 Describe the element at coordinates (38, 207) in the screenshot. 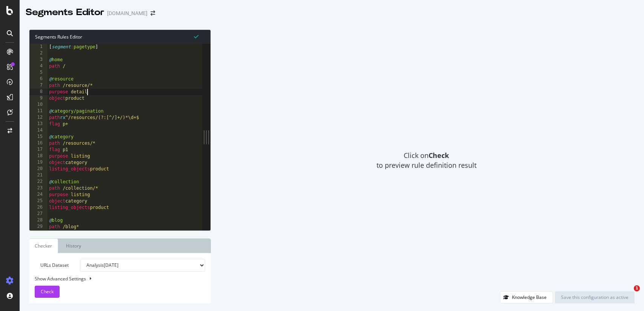

I see `div: 26` at that location.